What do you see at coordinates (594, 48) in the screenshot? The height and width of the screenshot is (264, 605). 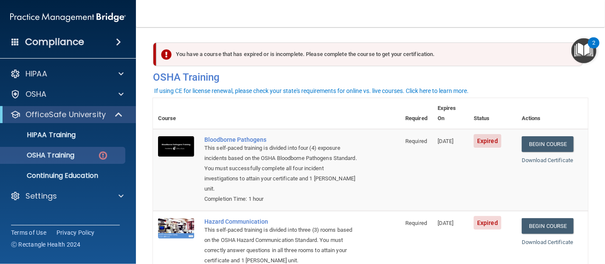 I see `div: 2` at bounding box center [594, 48].